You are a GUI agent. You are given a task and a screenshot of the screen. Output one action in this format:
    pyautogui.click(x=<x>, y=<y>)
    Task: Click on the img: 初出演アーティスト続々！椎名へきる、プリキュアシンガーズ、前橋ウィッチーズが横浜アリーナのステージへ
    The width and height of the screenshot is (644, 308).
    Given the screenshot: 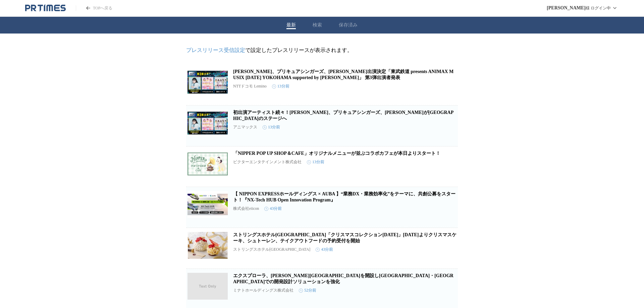 What is the action you would take?
    pyautogui.click(x=208, y=123)
    